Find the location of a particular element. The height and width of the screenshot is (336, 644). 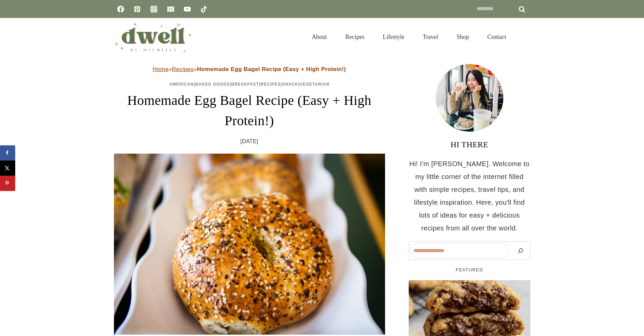

a: Travel is located at coordinates (431, 37).